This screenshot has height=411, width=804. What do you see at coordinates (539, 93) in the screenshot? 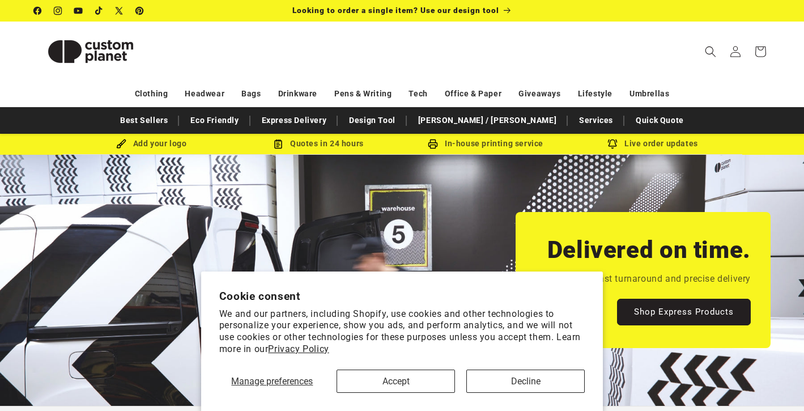
I see `a: Giveaways` at bounding box center [539, 93].